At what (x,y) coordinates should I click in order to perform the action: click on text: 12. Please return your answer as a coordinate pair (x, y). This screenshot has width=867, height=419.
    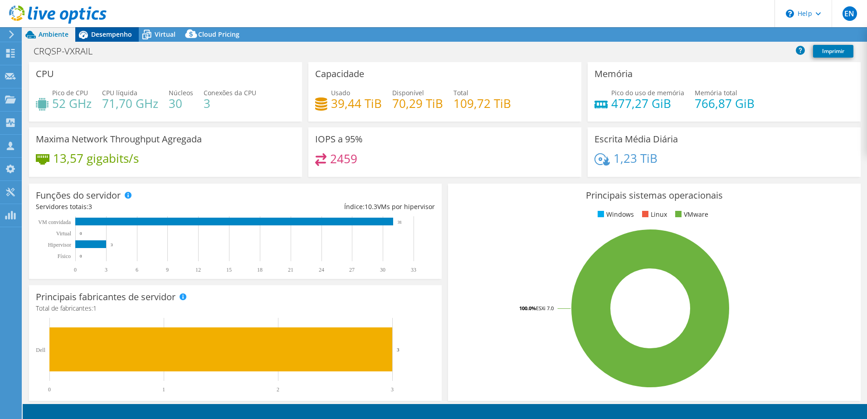
    Looking at the image, I should click on (198, 270).